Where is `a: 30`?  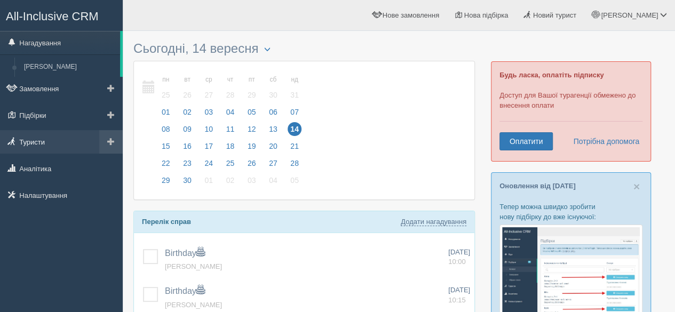
a: 30 is located at coordinates (187, 183).